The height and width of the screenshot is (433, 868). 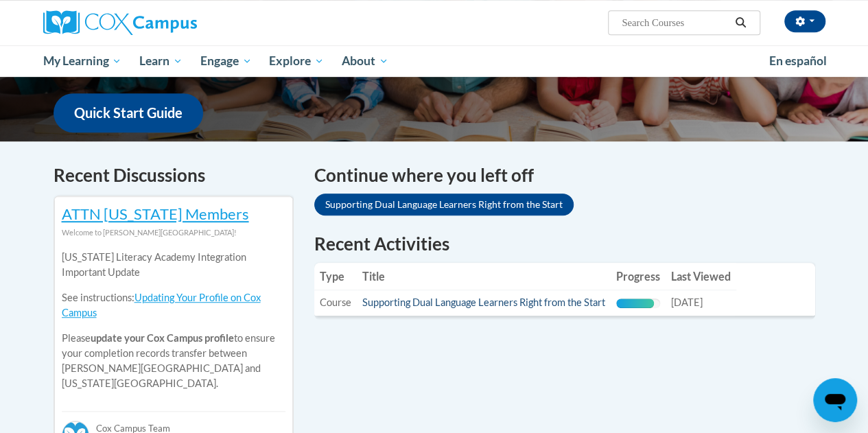 What do you see at coordinates (365, 61) in the screenshot?
I see `a: About` at bounding box center [365, 61].